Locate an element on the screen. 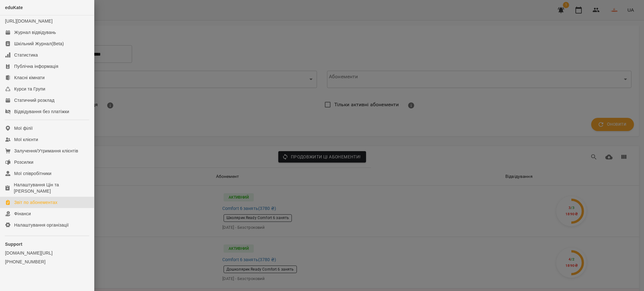 This screenshot has width=644, height=291. div: Розсилки is located at coordinates (24, 162).